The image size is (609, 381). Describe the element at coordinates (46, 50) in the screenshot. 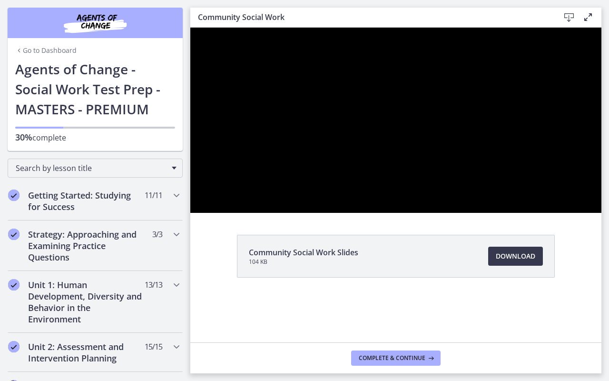

I see `a: Go to Dashboard` at that location.